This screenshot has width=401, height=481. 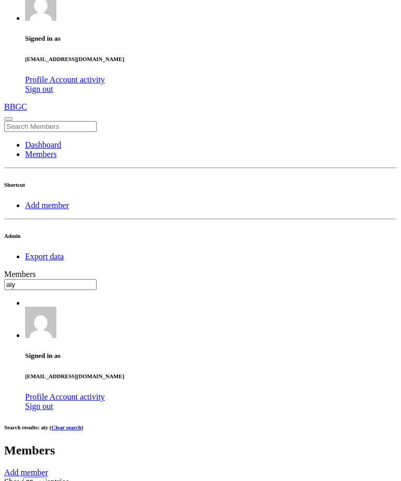 What do you see at coordinates (200, 107) in the screenshot?
I see `a: BBGC` at bounding box center [200, 107].